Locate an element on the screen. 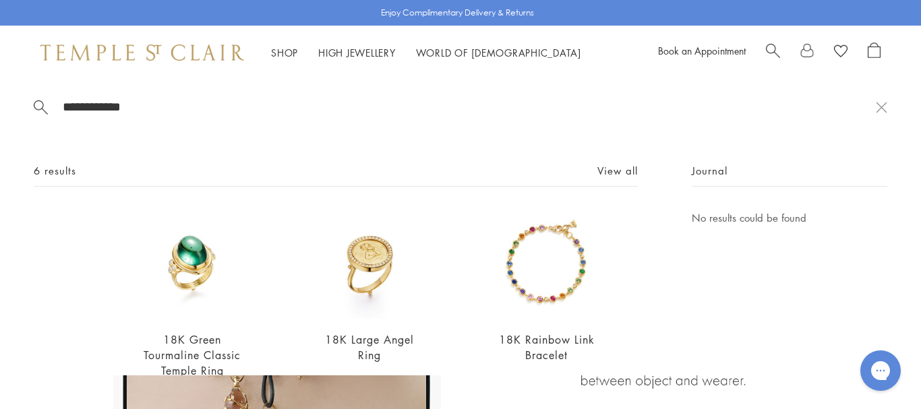 The height and width of the screenshot is (409, 921). a: High JewelleryHigh Jewellery is located at coordinates (357, 53).